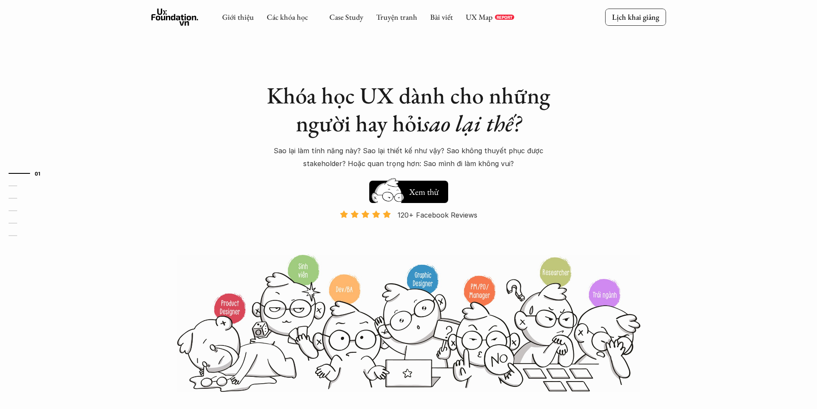  What do you see at coordinates (346, 17) in the screenshot?
I see `a: Case Study` at bounding box center [346, 17].